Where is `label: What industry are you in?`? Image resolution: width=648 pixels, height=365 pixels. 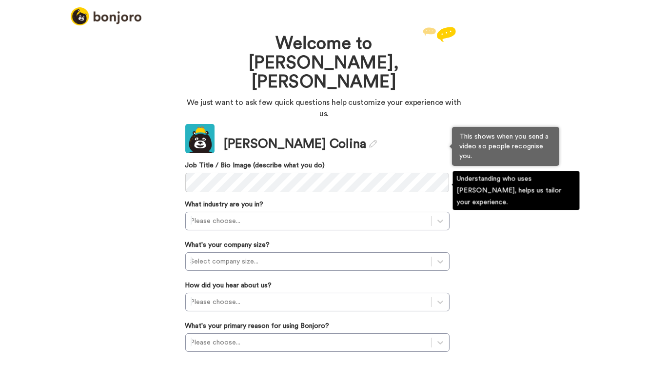 label: What industry are you in? is located at coordinates (224, 204).